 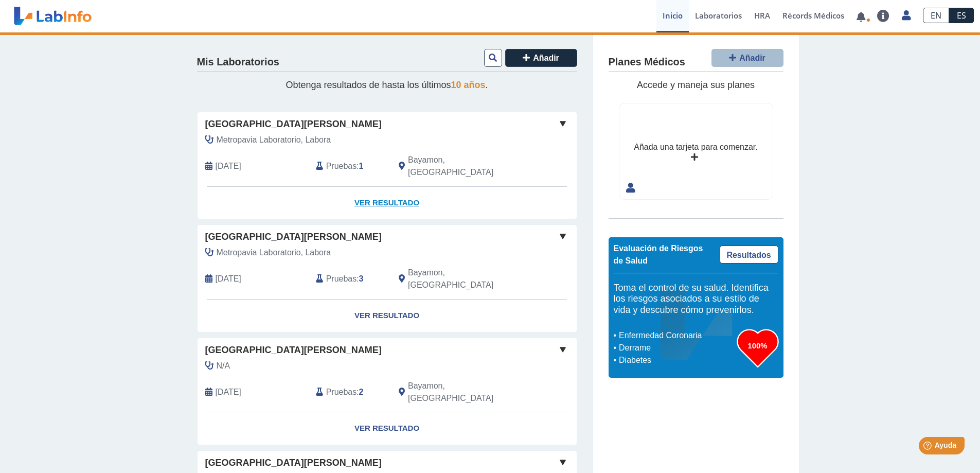 I want to click on div: Añada una tarjeta para comenzar., so click(x=695, y=147).